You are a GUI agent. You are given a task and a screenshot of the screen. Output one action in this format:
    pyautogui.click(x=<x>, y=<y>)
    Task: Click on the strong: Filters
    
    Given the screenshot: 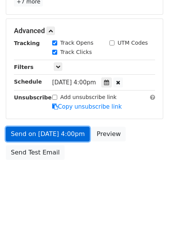 What is the action you would take?
    pyautogui.click(x=24, y=67)
    